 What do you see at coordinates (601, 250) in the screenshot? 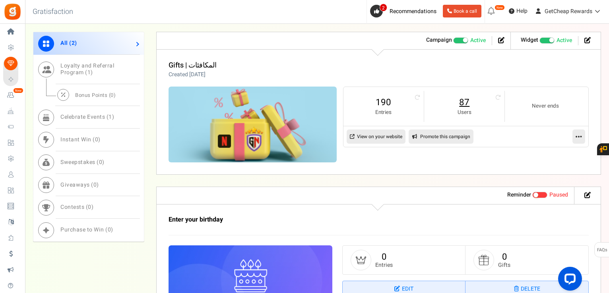
I see `span: FAQs` at bounding box center [601, 250].